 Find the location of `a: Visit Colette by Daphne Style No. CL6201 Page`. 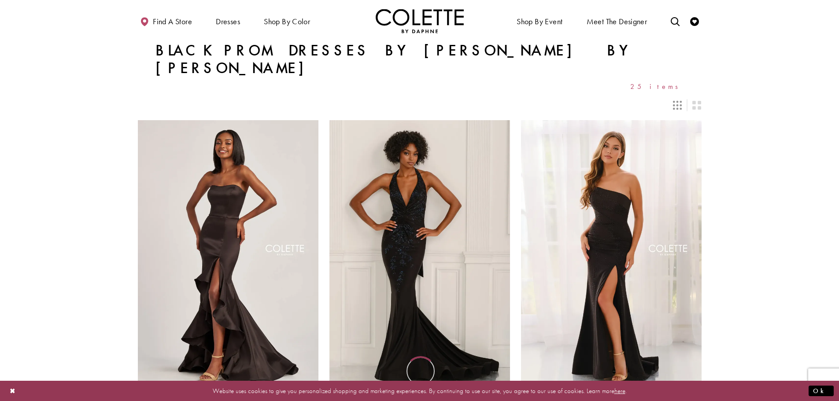

a: Visit Colette by Daphne Style No. CL6201 Page is located at coordinates (611, 251).